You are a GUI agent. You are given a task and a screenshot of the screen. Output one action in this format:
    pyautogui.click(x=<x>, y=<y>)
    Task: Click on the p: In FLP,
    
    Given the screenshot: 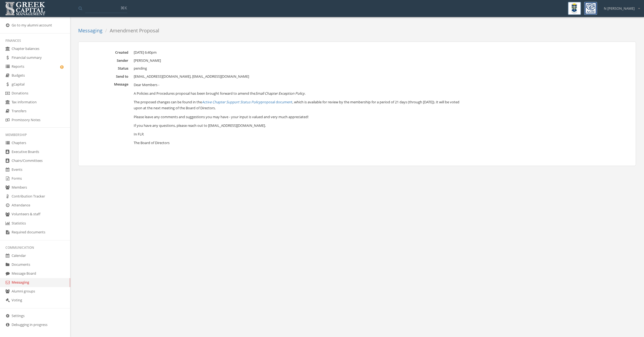 What is the action you would take?
    pyautogui.click(x=298, y=134)
    